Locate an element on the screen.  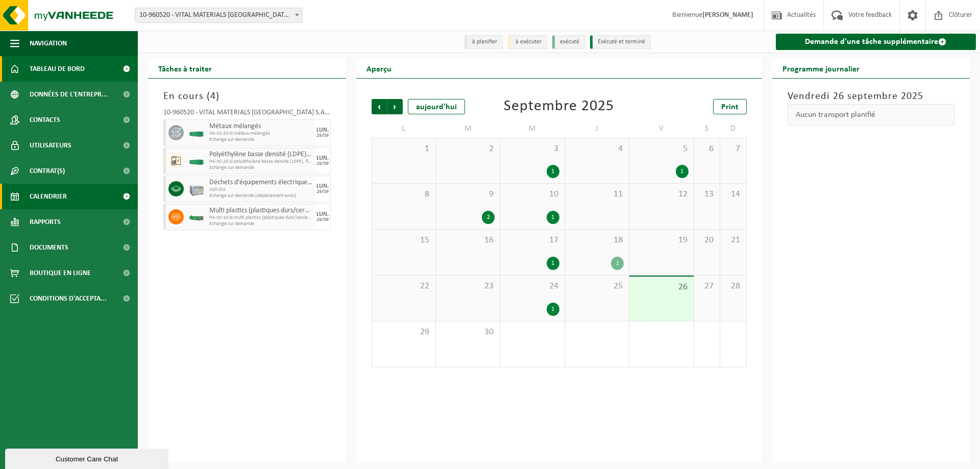
a: Demande d'une tâche supplémentaire is located at coordinates (876, 42).